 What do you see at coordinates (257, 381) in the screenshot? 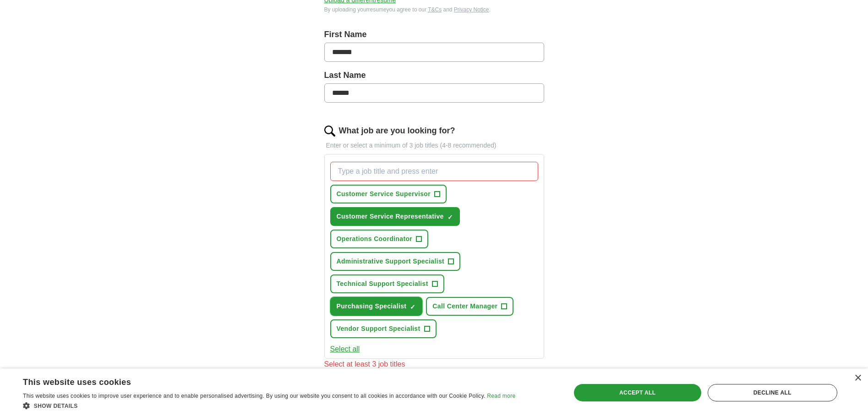
I see `div: This website uses cookies` at bounding box center [257, 381].